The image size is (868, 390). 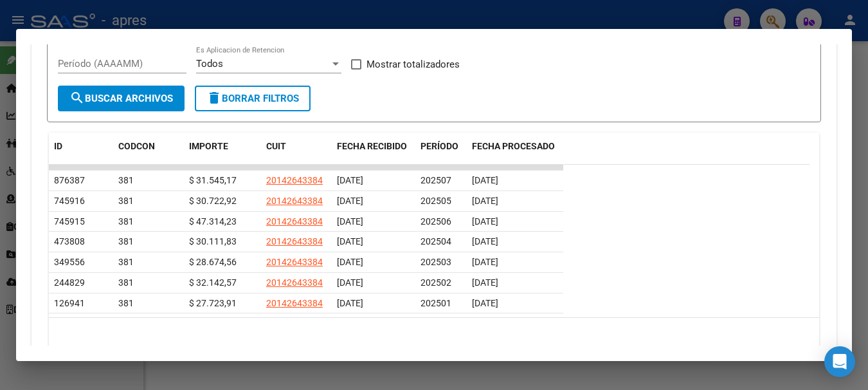 I want to click on span: $ 28.674,56, so click(x=213, y=262).